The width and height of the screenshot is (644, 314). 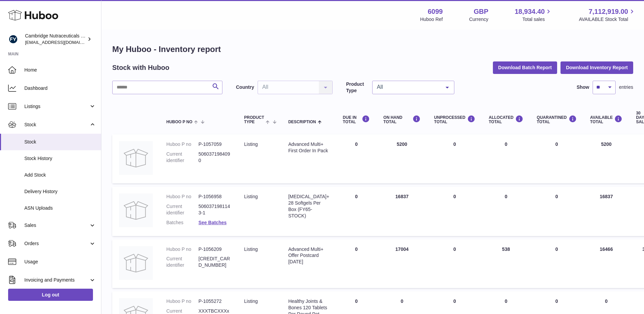 I want to click on span: Orders, so click(x=56, y=243).